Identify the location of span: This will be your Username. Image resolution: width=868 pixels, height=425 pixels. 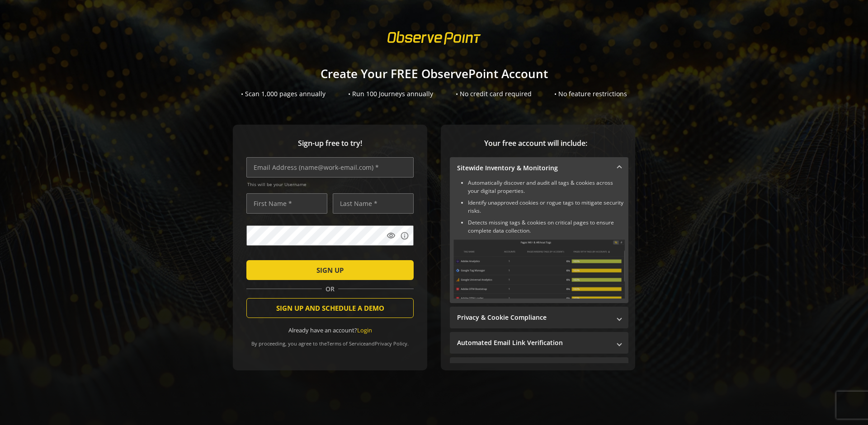
(330, 184).